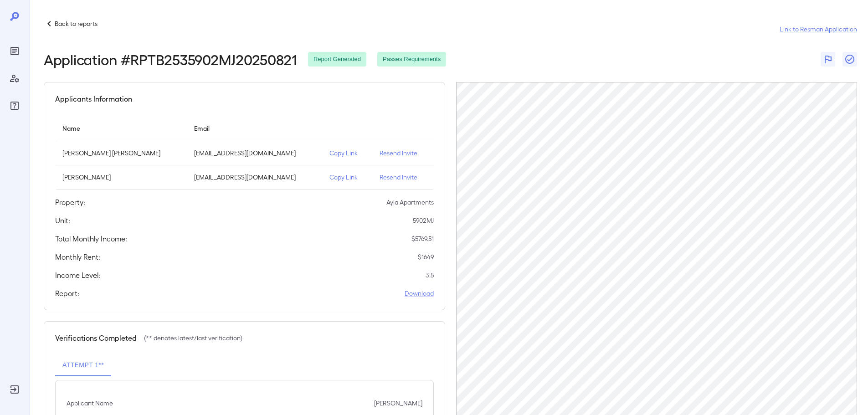  Describe the element at coordinates (14, 78) in the screenshot. I see `div: Manage Users` at that location.